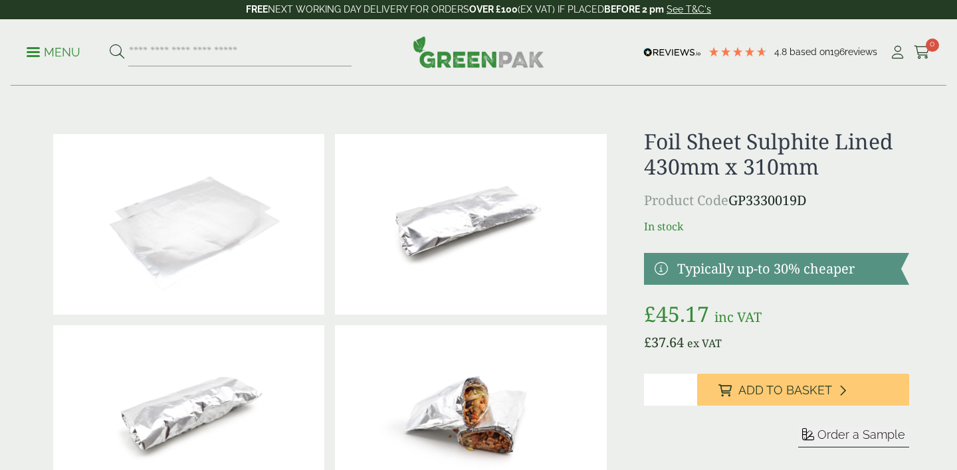 The image size is (957, 470). What do you see at coordinates (634, 9) in the screenshot?
I see `strong: BEFORE 2 pm` at bounding box center [634, 9].